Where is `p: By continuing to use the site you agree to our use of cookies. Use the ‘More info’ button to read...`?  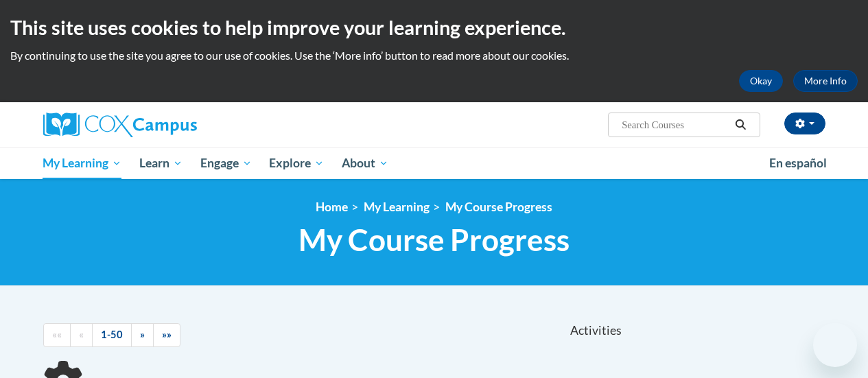
p: By continuing to use the site you agree to our use of cookies. Use the ‘More info’ button to read... is located at coordinates (434, 56).